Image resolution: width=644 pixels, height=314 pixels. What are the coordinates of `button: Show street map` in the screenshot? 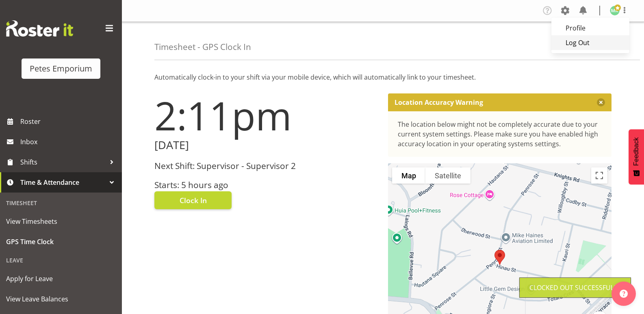 It's located at (409, 175).